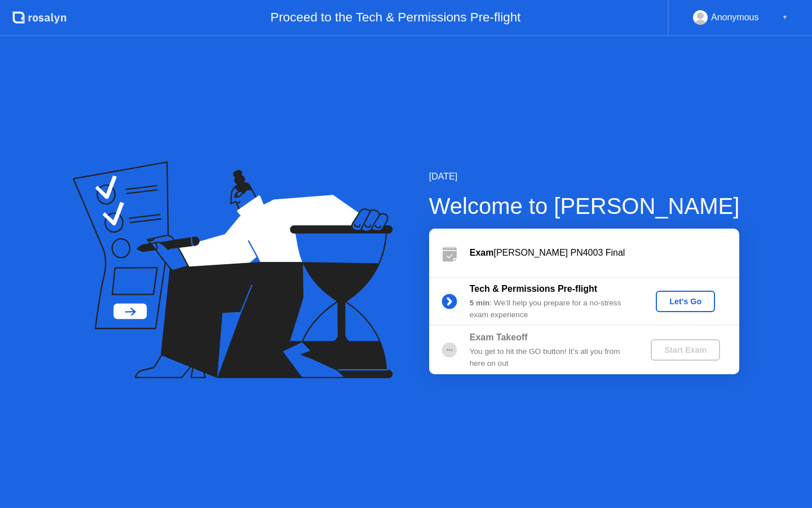 Image resolution: width=812 pixels, height=508 pixels. Describe the element at coordinates (685, 301) in the screenshot. I see `button: Let's Go` at that location.